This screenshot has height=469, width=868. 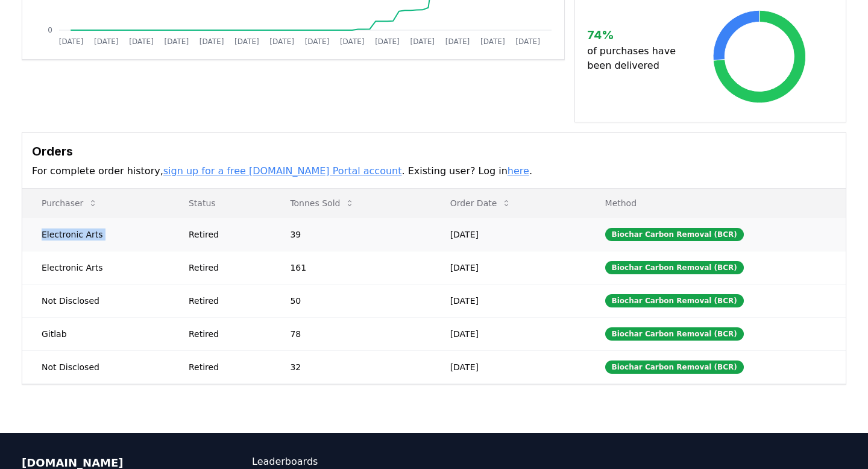 What do you see at coordinates (636, 59) in the screenshot?
I see `p: of purchases have been delivered` at bounding box center [636, 59].